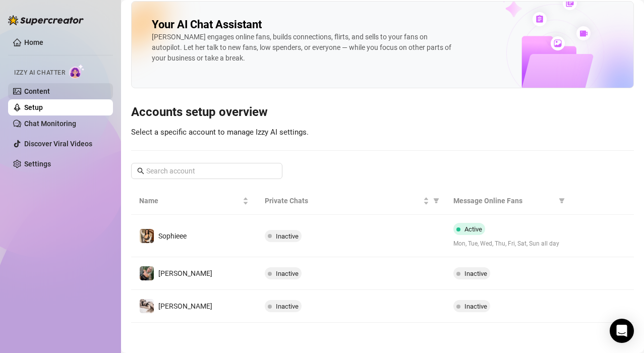 Image resolution: width=644 pixels, height=353 pixels. Describe the element at coordinates (194, 201) in the screenshot. I see `th: Name` at that location.